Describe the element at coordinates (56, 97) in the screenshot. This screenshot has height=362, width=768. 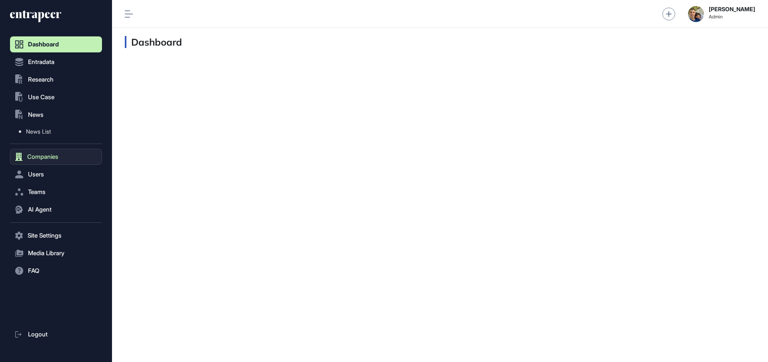
I see `button: Use Case` at that location.